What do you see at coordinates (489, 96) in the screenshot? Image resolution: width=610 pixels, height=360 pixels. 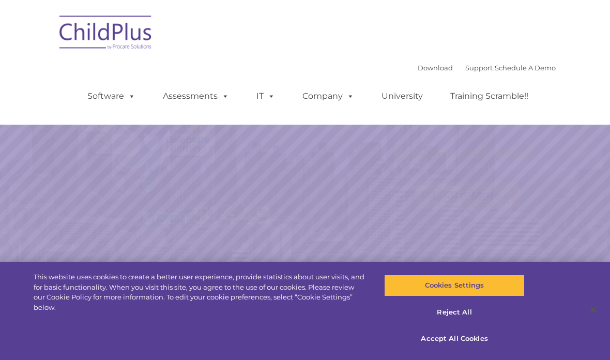 I see `a: Training Scramble!!` at bounding box center [489, 96].